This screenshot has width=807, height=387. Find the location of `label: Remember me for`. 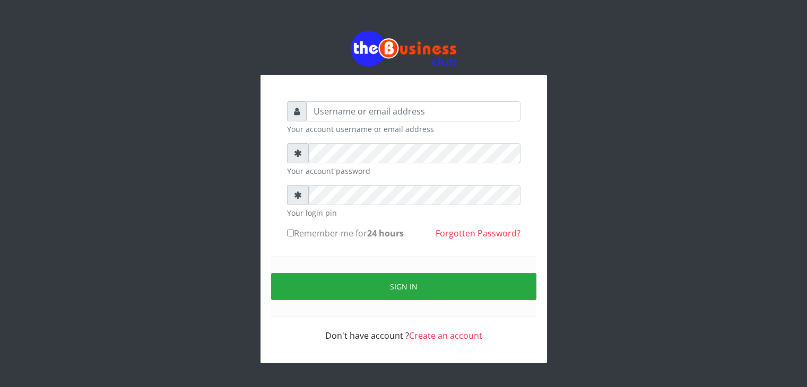

label: Remember me for is located at coordinates (345, 233).